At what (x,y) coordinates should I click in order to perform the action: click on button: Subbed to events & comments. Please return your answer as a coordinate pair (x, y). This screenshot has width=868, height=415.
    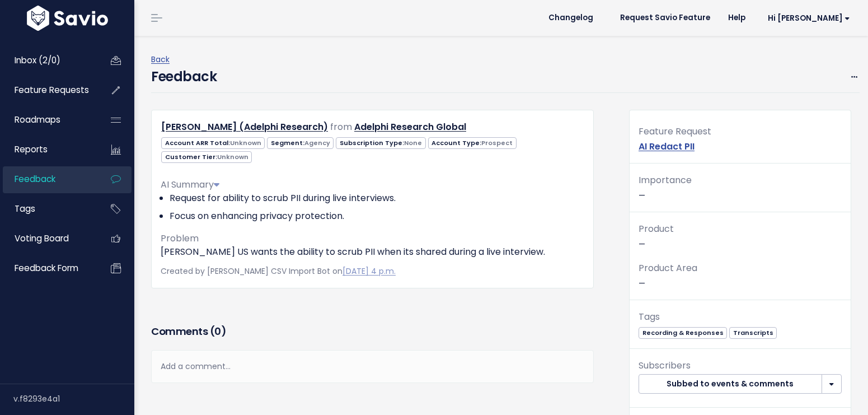
    Looking at the image, I should click on (731, 384).